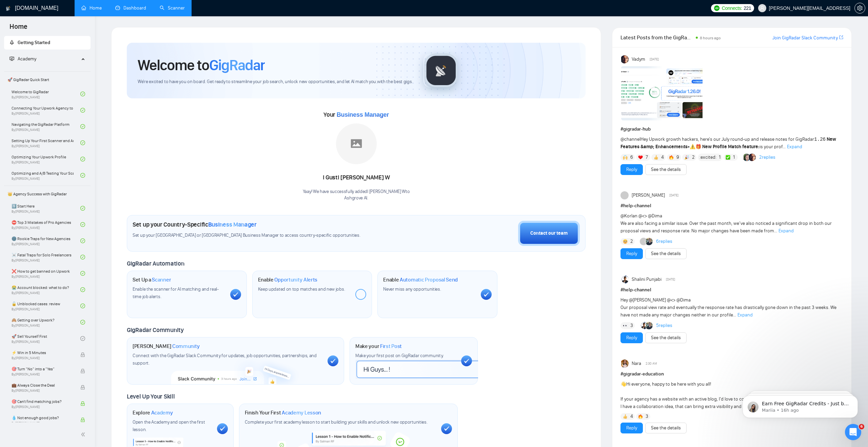 Image resolution: width=868 pixels, height=447 pixels. I want to click on img: logo, so click(8, 9).